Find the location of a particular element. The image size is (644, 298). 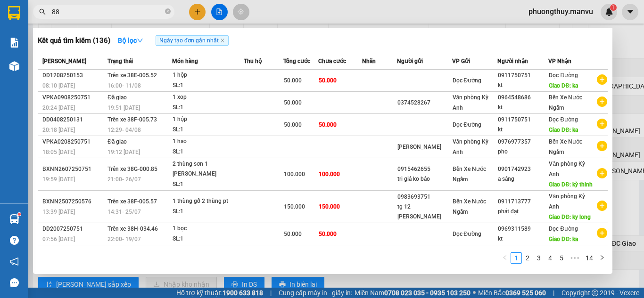

span: notification is located at coordinates (14, 261).